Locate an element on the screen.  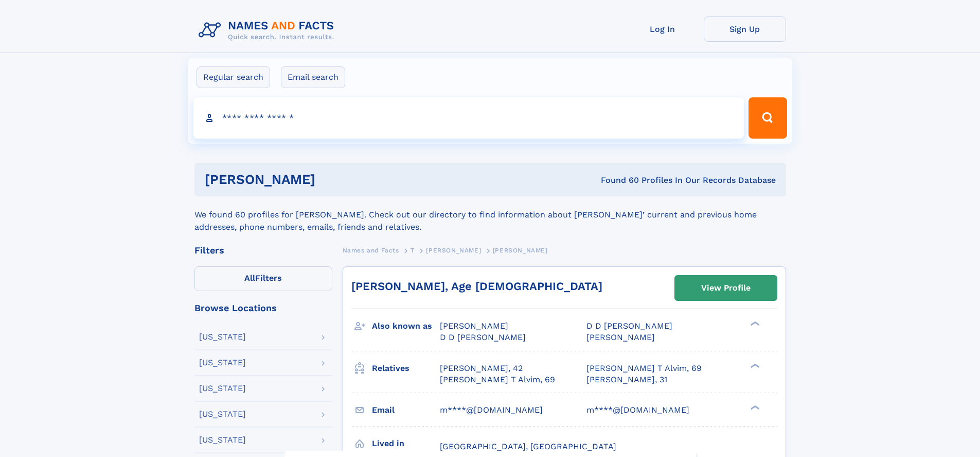
a: Names and Facts is located at coordinates (371, 250).